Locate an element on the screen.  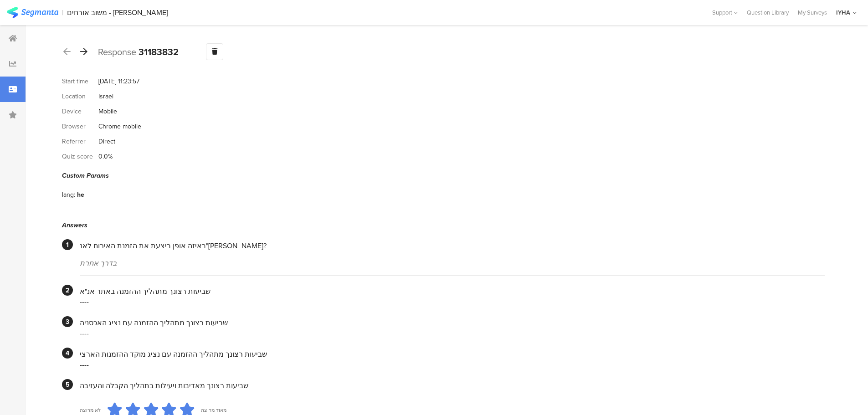
div: 2 is located at coordinates (67, 290).